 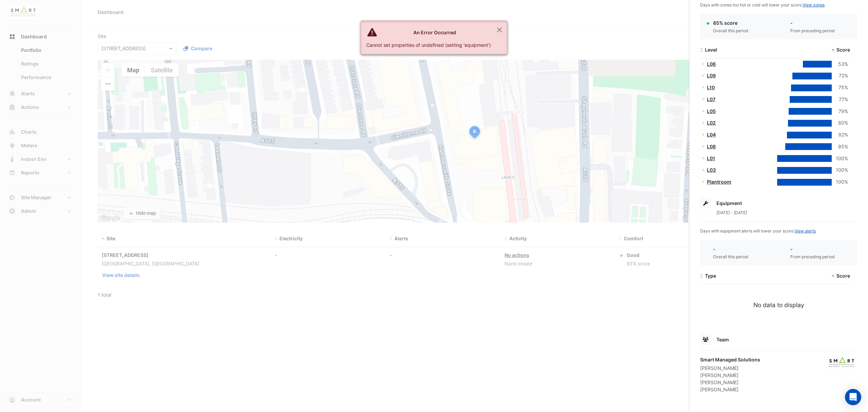 What do you see at coordinates (758, 230) in the screenshot?
I see `span: Days with equipment alerts will lower your score.` at bounding box center [758, 230].